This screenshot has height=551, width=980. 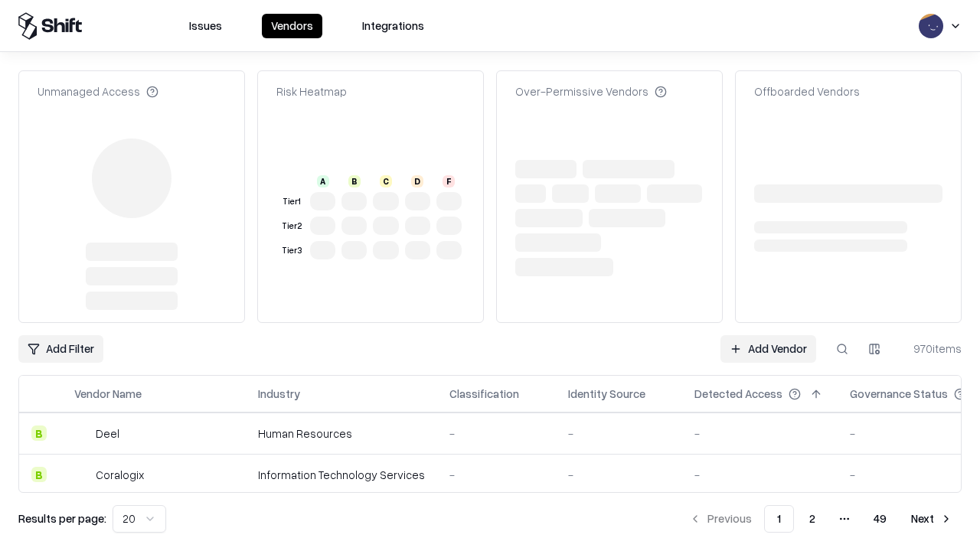 What do you see at coordinates (820, 519) in the screenshot?
I see `nav: pagination` at bounding box center [820, 519].